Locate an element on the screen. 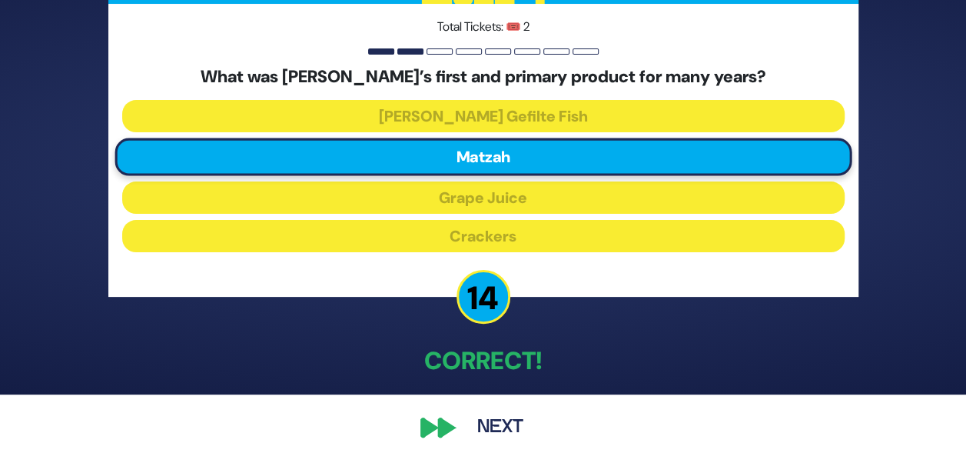 The height and width of the screenshot is (463, 966). button: Grape Juice is located at coordinates (484, 198).